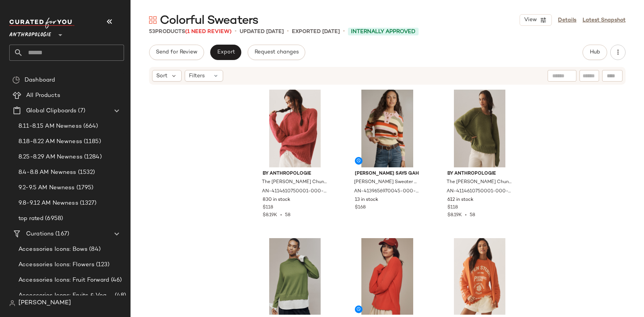  What do you see at coordinates (530, 20) in the screenshot?
I see `span: View` at bounding box center [530, 20].